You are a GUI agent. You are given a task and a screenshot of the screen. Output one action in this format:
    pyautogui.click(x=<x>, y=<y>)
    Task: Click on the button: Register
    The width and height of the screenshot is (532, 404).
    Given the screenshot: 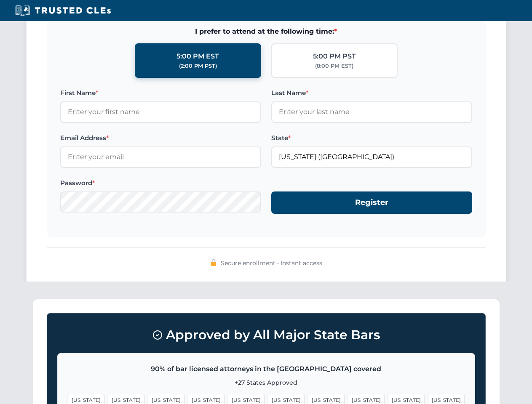 What is the action you would take?
    pyautogui.click(x=372, y=202)
    